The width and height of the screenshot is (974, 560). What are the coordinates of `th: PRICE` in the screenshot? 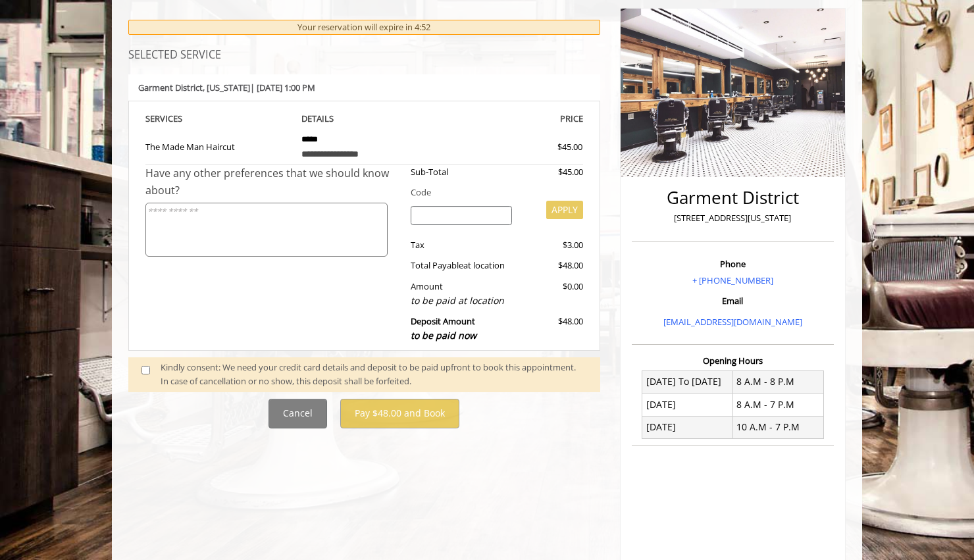 It's located at (510, 118).